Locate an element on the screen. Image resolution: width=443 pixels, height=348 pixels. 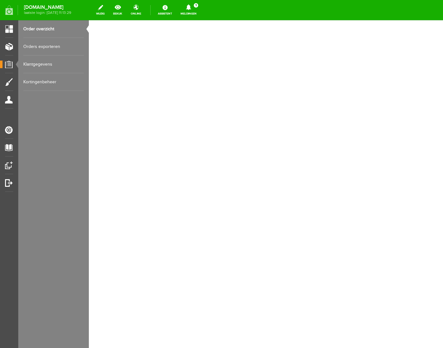
a: Klantgegevens is located at coordinates (54, 64).